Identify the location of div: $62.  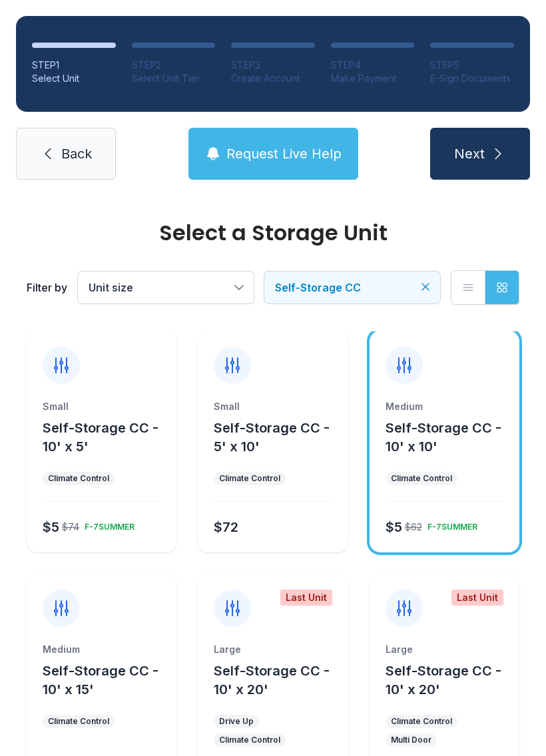
(414, 527).